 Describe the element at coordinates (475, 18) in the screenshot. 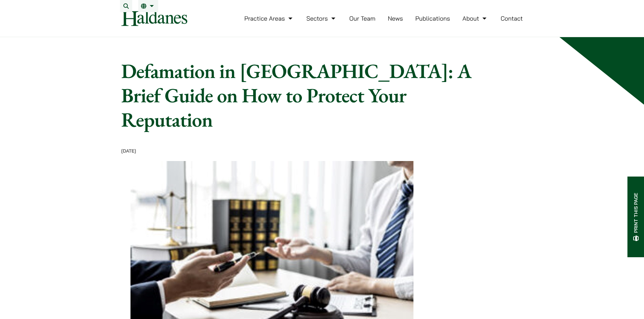

I see `a: About` at that location.